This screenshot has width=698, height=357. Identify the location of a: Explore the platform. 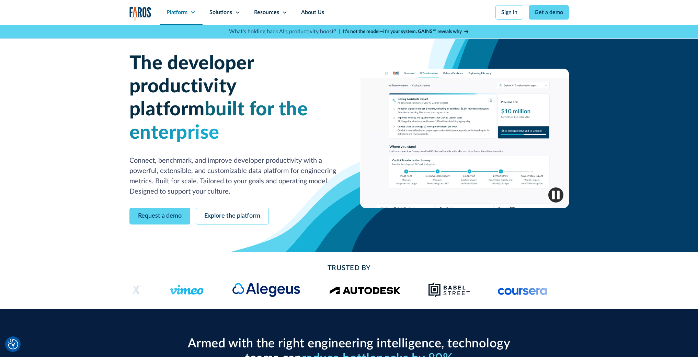
(232, 216).